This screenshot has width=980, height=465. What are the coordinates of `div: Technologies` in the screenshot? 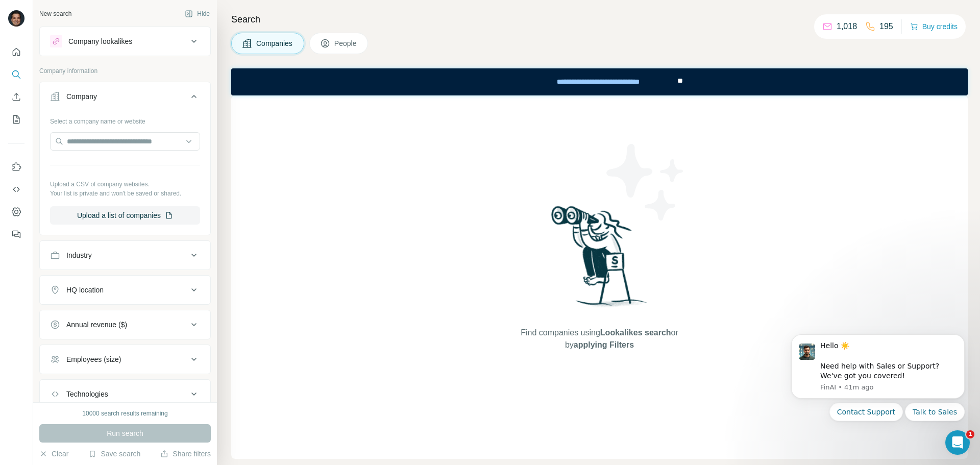 It's located at (87, 394).